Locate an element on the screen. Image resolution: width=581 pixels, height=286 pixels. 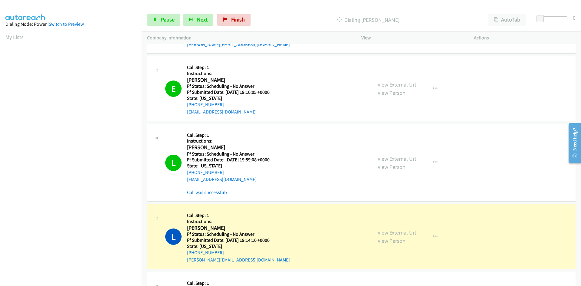
a: Switch to Preview is located at coordinates (66, 24).